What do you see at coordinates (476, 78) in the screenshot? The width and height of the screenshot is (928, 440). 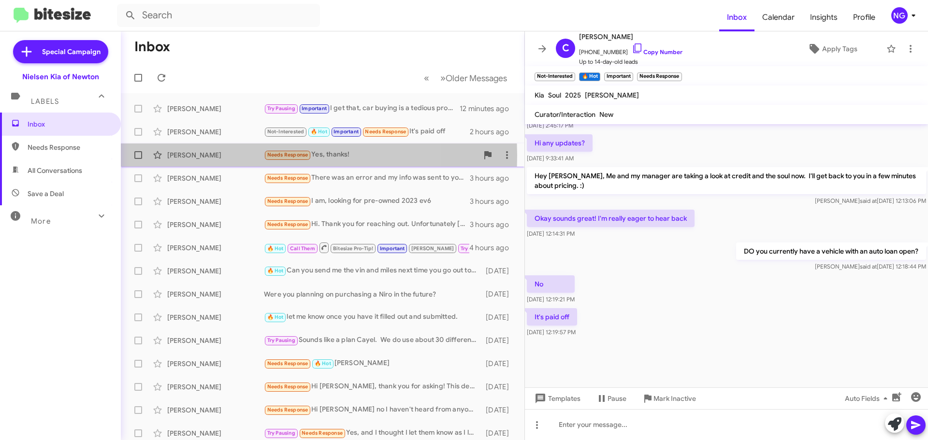 I see `span: Older Messages` at bounding box center [476, 78].